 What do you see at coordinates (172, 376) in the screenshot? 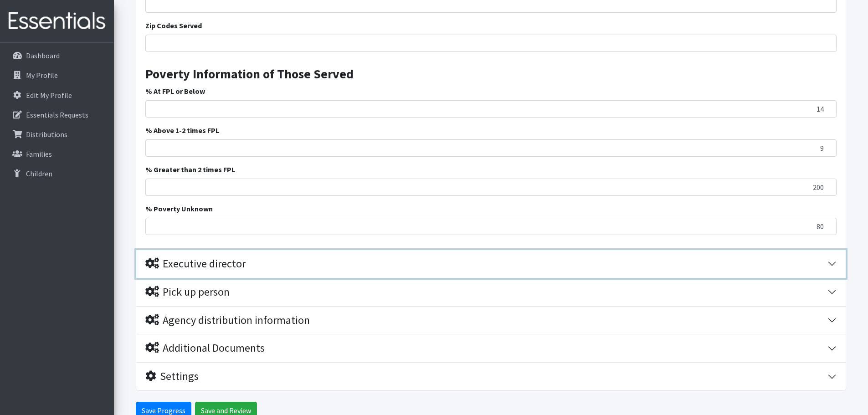
I see `div: Settings` at bounding box center [172, 376].